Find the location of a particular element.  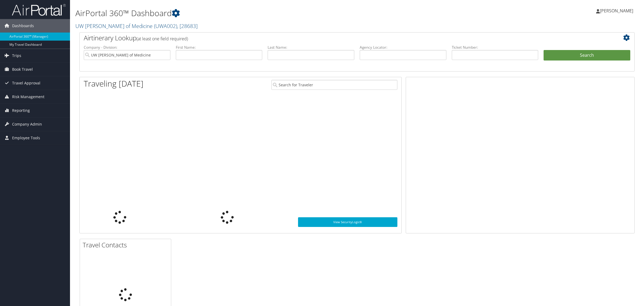

button: Search is located at coordinates (587, 55).